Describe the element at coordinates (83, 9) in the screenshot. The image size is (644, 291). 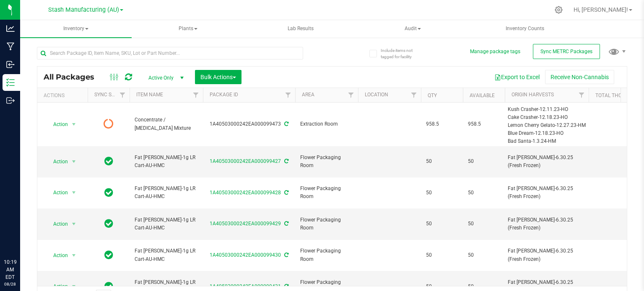
I see `span: Stash Manufacturing (AU)` at that location.